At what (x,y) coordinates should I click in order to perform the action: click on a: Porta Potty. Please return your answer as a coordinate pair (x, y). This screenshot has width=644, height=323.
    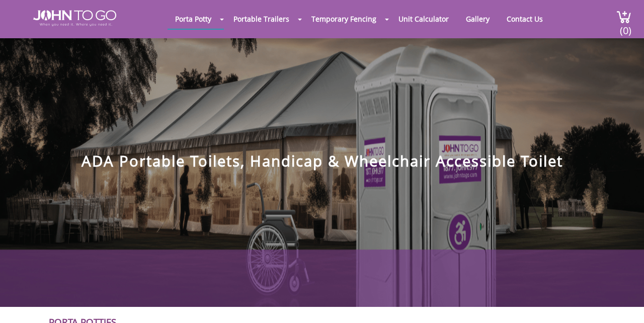
    Looking at the image, I should click on (193, 18).